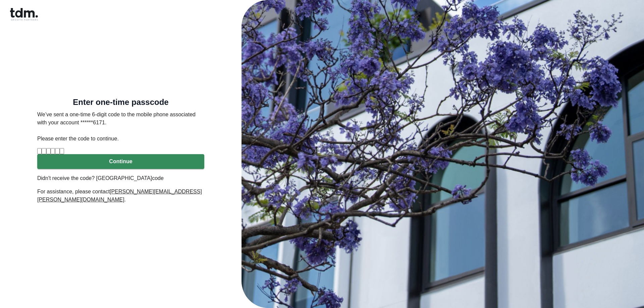 Image resolution: width=644 pixels, height=308 pixels. I want to click on input: Please enter verification code. Digit 1, so click(39, 151).